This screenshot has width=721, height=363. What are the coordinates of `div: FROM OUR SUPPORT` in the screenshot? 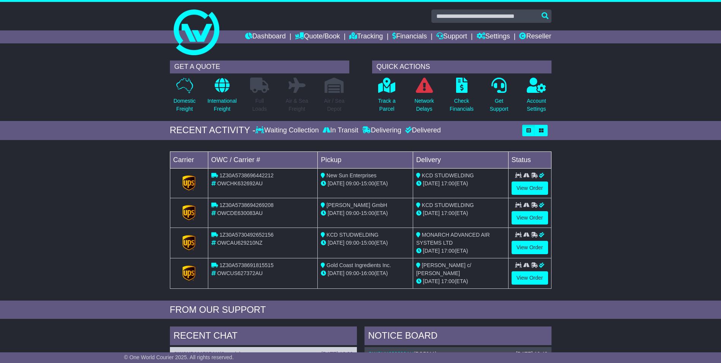 It's located at (361, 309).